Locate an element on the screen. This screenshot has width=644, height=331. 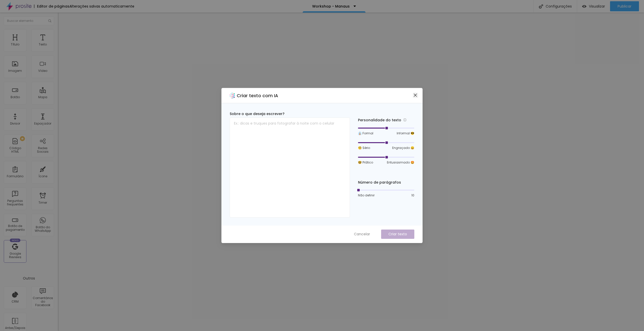
span: 👔 Formal is located at coordinates (365, 133).